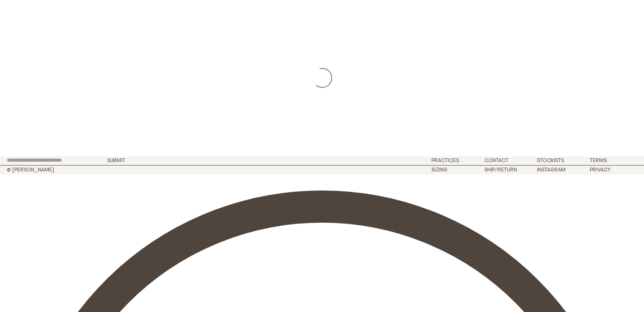  I want to click on a: Practices, so click(445, 160).